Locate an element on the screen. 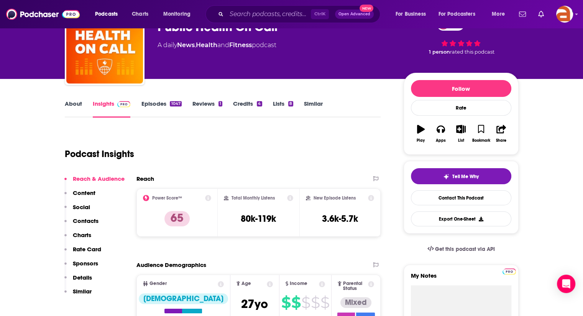  span: Income is located at coordinates (298, 283).